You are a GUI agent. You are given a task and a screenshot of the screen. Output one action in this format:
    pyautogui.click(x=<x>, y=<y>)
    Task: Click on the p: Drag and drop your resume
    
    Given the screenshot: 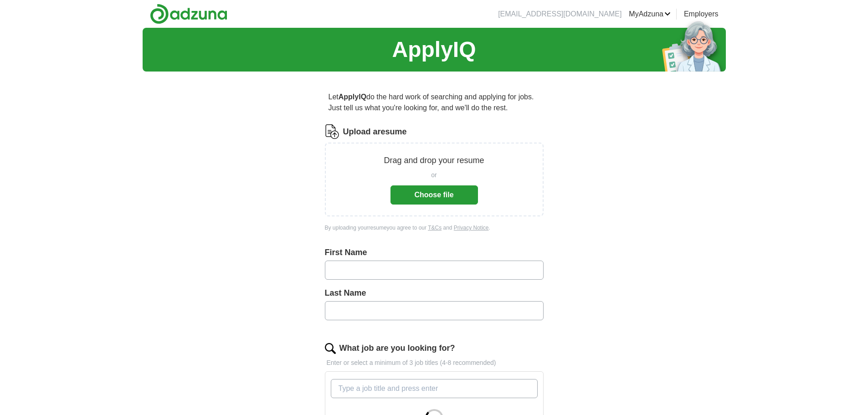 What is the action you would take?
    pyautogui.click(x=434, y=160)
    